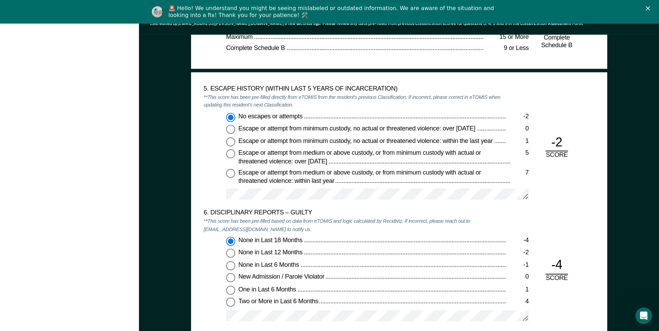 This screenshot has width=659, height=331. What do you see at coordinates (506, 37) in the screenshot?
I see `div: 15 or More` at bounding box center [506, 37].